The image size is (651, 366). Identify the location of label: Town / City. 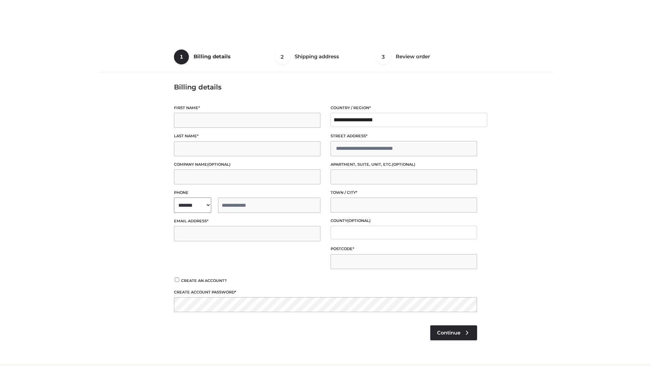
(404, 193).